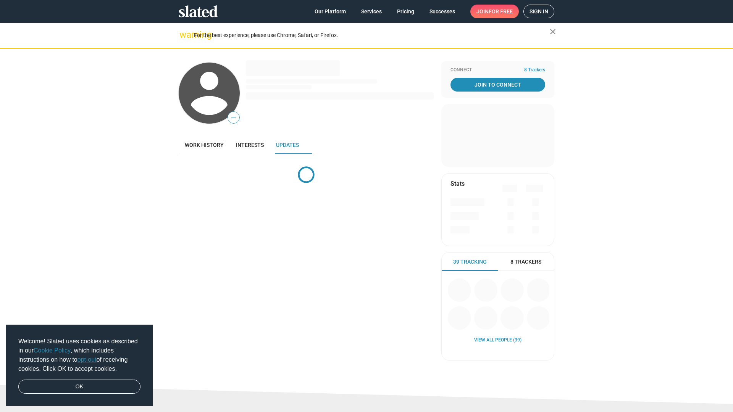 This screenshot has width=733, height=412. What do you see at coordinates (79, 355) in the screenshot?
I see `span: Welcome! Slated uses cookies as described in our , which includes instructions on how to of recei...` at bounding box center [79, 355].